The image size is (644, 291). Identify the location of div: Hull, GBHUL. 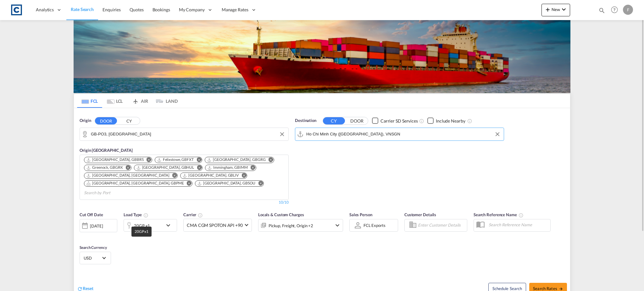
(165, 167).